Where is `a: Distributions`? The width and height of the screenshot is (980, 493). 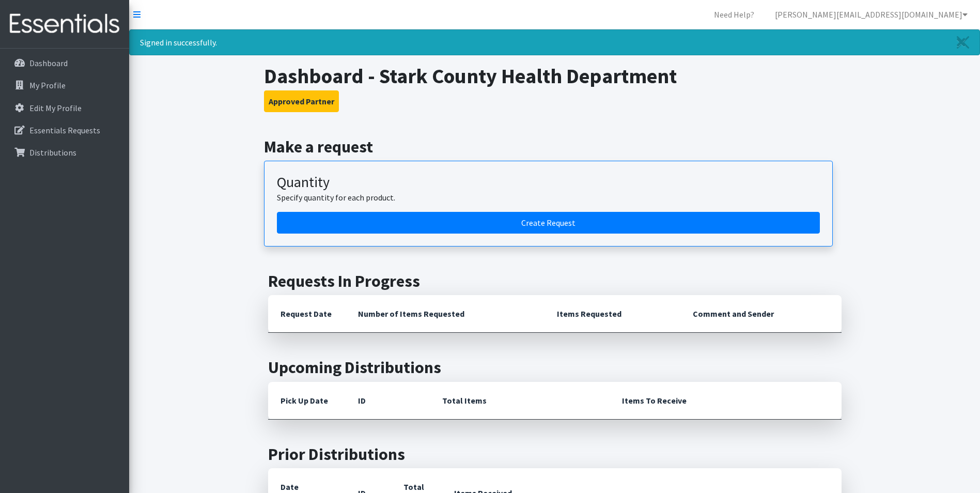
a: Distributions is located at coordinates (64, 152).